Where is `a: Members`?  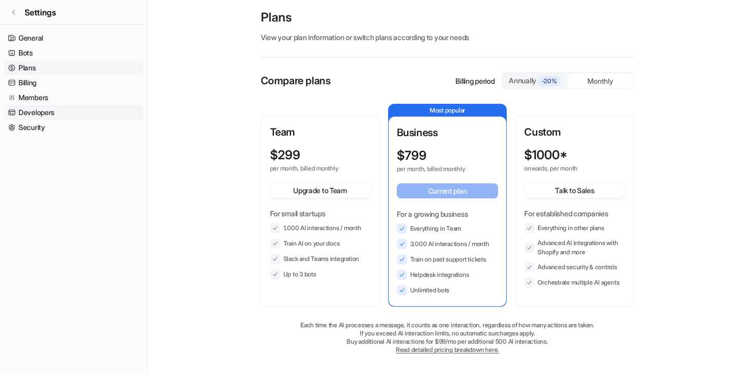 a: Members is located at coordinates (73, 98).